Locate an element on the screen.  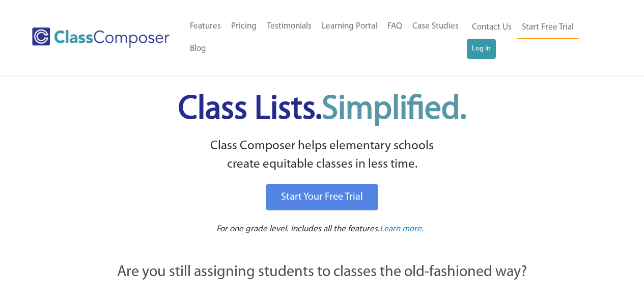
span: Class Lists. is located at coordinates (322, 109).